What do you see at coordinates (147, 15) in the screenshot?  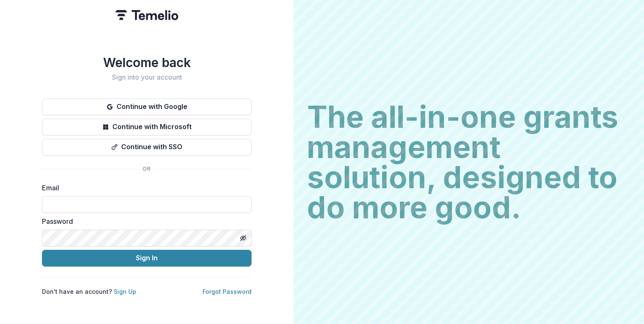 I see `img: Temelio` at bounding box center [147, 15].